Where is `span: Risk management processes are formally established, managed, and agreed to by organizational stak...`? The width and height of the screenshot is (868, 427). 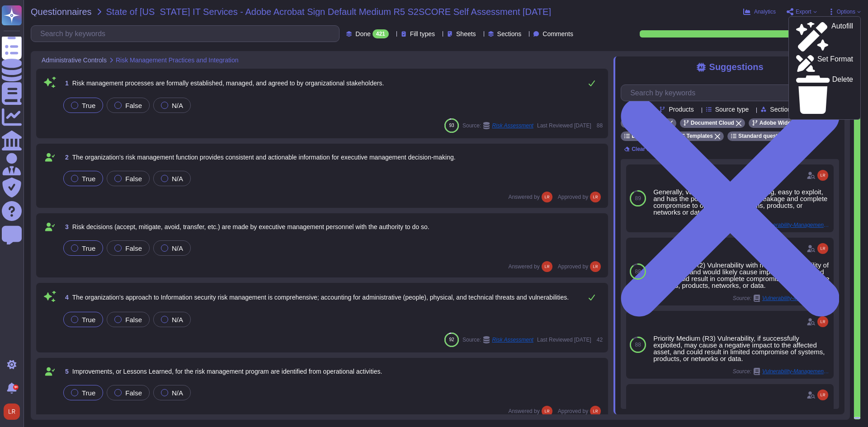 span: Risk management processes are formally established, managed, and agreed to by organizational stak... is located at coordinates (228, 84).